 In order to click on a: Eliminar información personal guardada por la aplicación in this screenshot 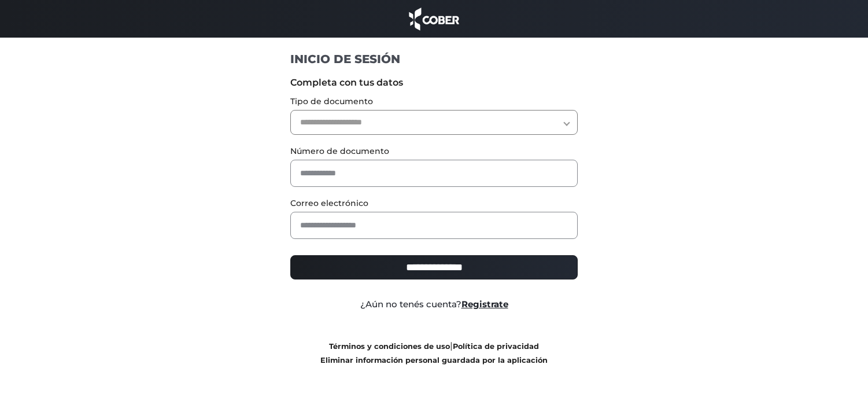, I will do `click(433, 360)`.